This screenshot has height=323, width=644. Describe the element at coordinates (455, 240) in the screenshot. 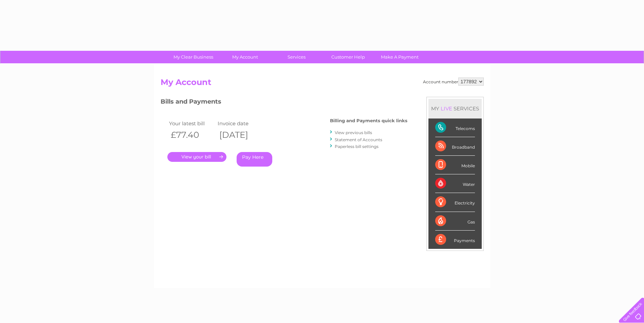

I see `div: Payments` at that location.